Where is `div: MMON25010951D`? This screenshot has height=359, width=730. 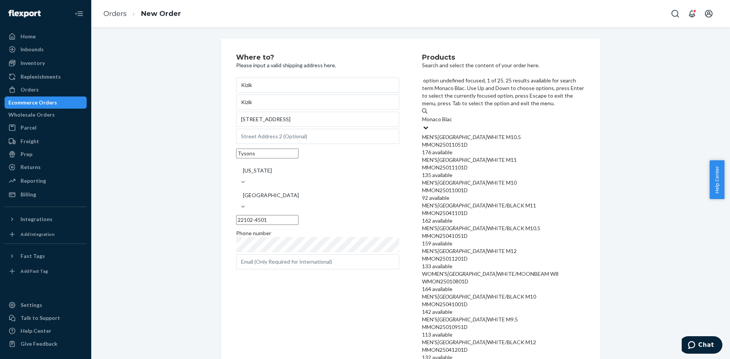 div: MMON25010951D is located at coordinates (503, 327).